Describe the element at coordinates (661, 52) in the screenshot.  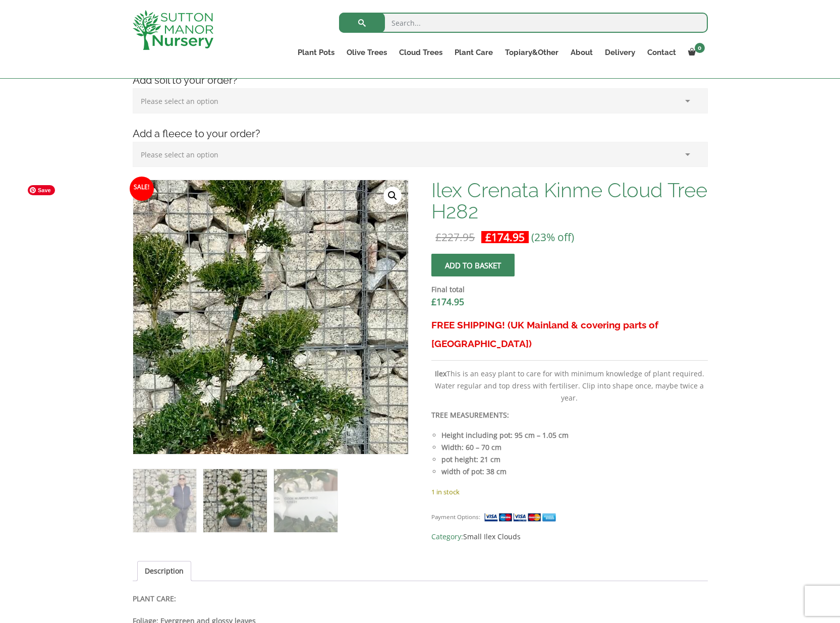
I see `a: Contact` at that location.